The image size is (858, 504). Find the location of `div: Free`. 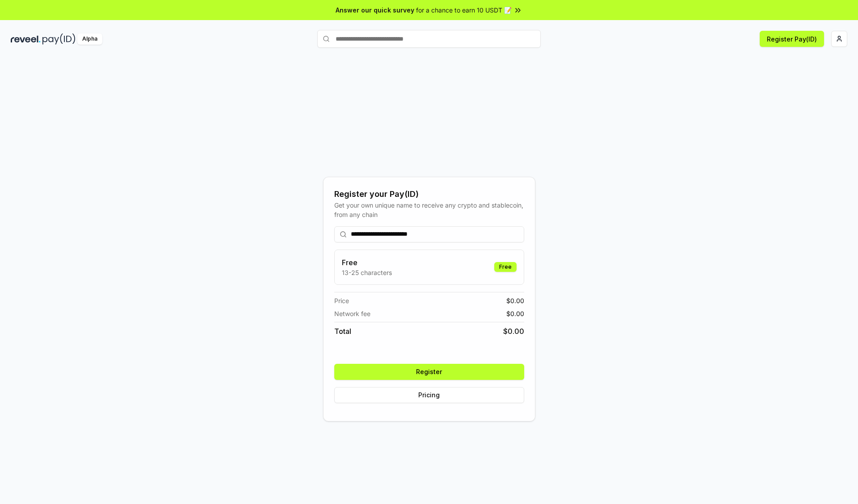

div: Free is located at coordinates (505, 267).